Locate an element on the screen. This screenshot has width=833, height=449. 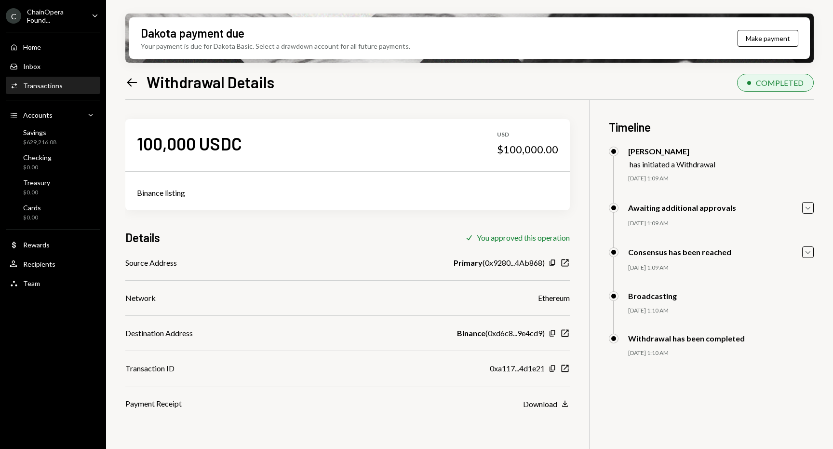
a: Treasury$0.00 is located at coordinates (53, 187).